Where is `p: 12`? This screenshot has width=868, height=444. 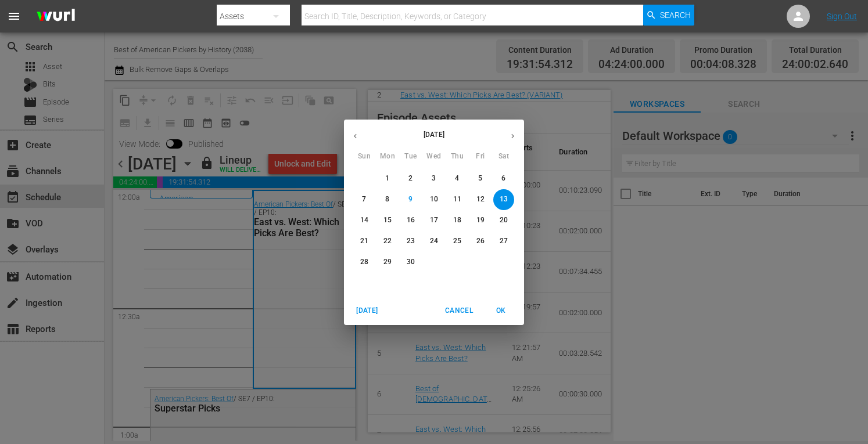
p: 12 is located at coordinates (481, 199).